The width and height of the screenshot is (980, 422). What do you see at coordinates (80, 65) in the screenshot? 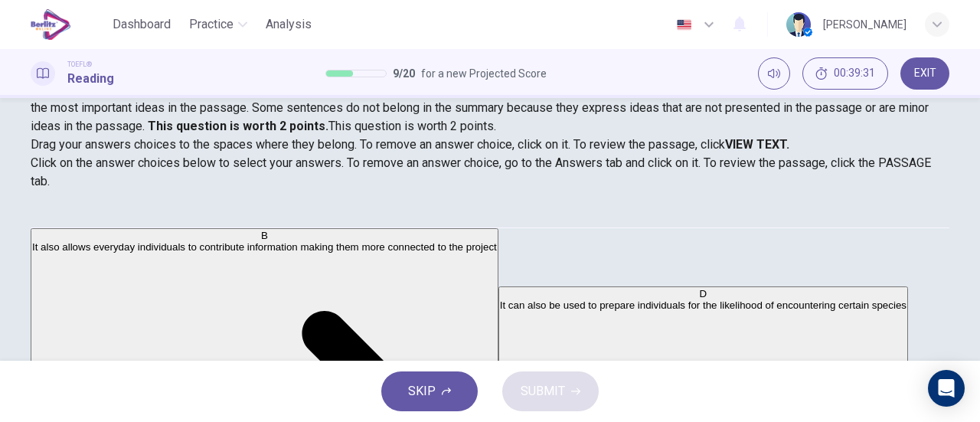
I see `span: TOEFL®` at bounding box center [80, 65].